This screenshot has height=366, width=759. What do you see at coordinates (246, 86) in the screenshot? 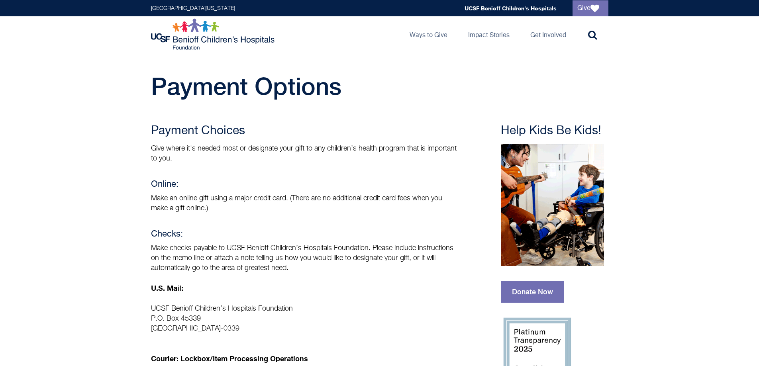
I see `span: Payment Options` at bounding box center [246, 86].